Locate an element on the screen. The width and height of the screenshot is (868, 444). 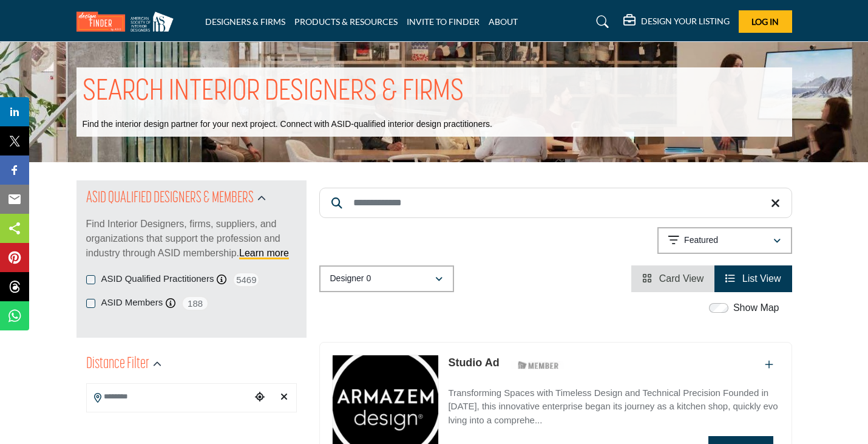
h2: Distance Filter is located at coordinates (118, 364).